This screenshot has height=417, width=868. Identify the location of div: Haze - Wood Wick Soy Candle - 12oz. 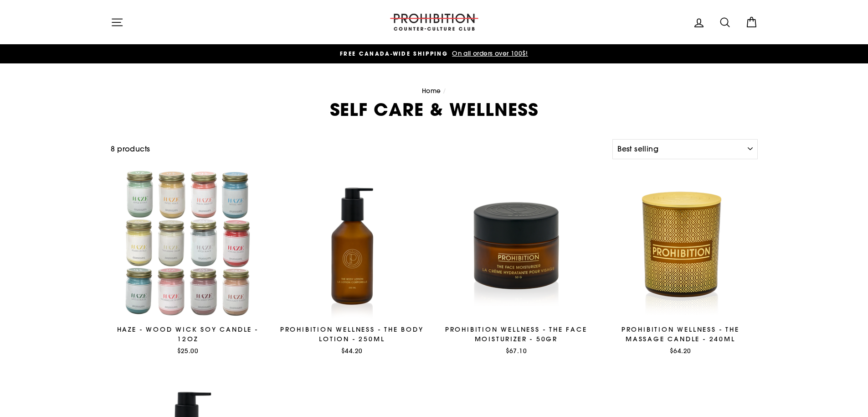
(188, 334).